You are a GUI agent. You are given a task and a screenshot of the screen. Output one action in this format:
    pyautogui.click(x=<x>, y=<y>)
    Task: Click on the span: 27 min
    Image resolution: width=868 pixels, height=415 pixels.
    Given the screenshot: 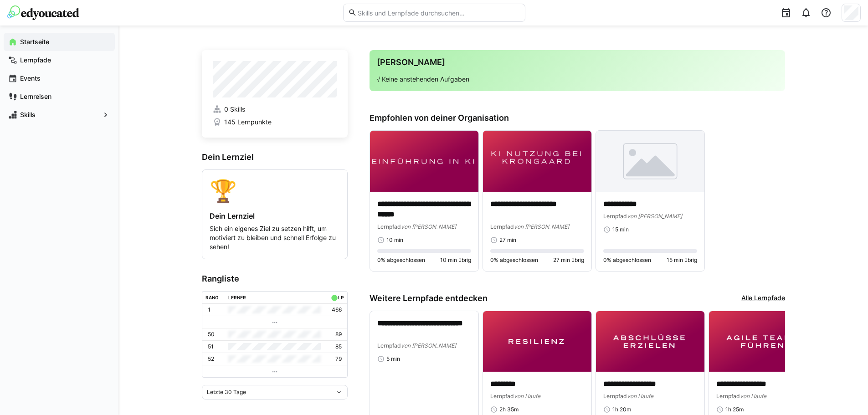 What is the action you would take?
    pyautogui.click(x=508, y=240)
    